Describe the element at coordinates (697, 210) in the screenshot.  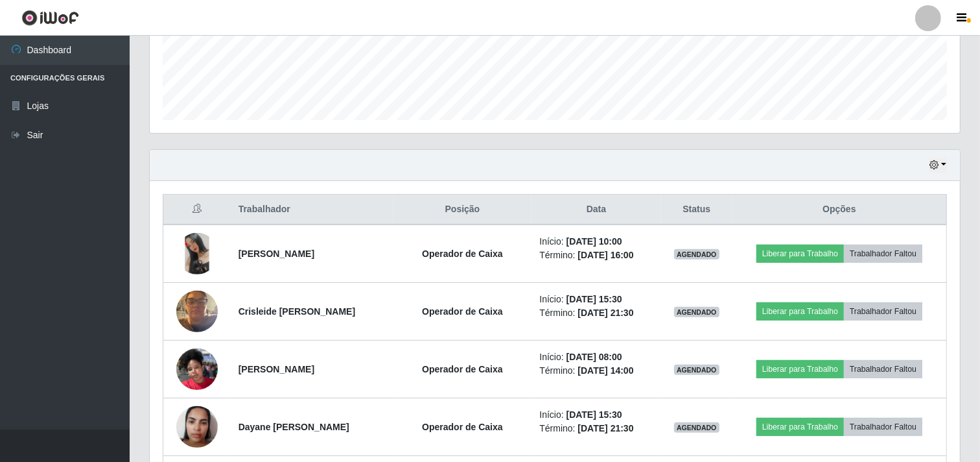
I see `th: Status` at that location.